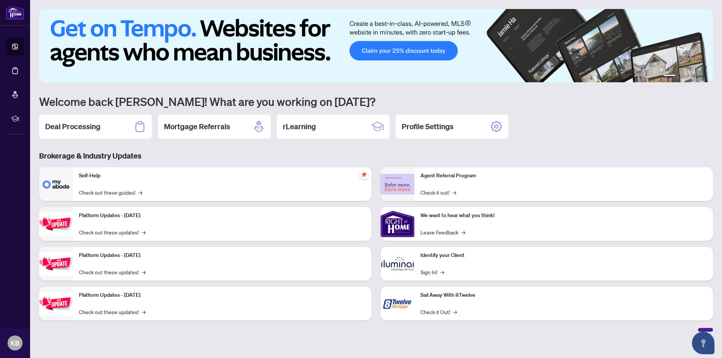 The height and width of the screenshot is (358, 722). Describe the element at coordinates (564, 176) in the screenshot. I see `p: Agent Referral Program` at that location.